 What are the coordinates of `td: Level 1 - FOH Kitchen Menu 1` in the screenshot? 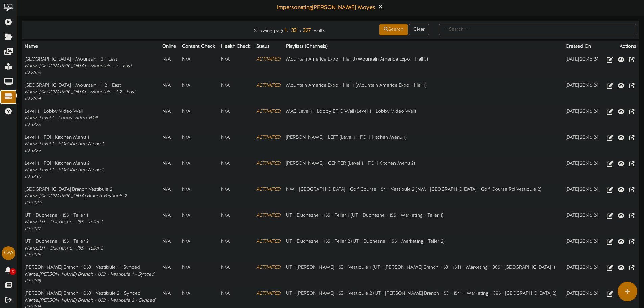 It's located at (91, 144).